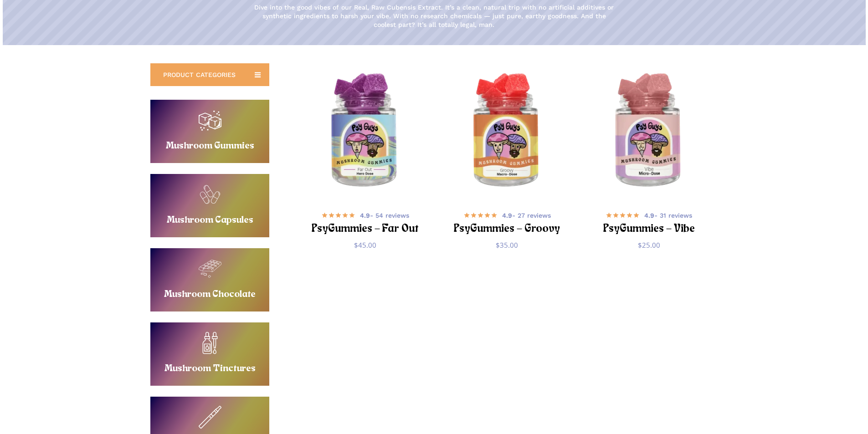  What do you see at coordinates (507, 245) in the screenshot?
I see `bdi: 35.00` at bounding box center [507, 245].